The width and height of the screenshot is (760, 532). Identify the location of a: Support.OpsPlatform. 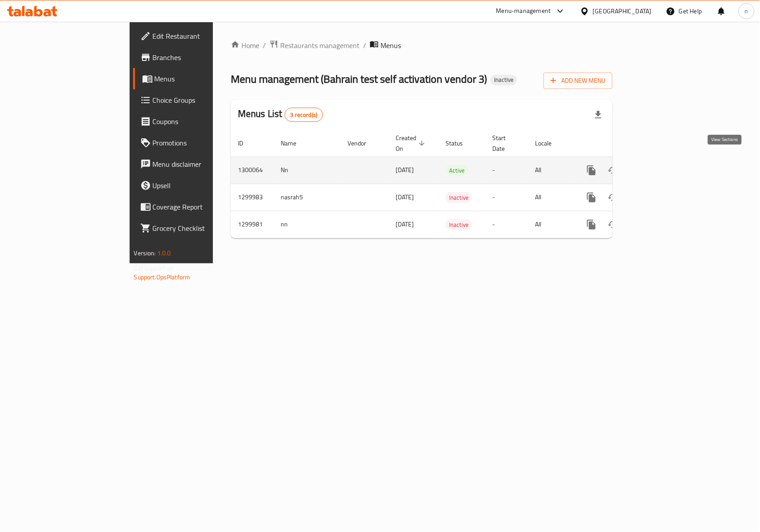
(162, 278).